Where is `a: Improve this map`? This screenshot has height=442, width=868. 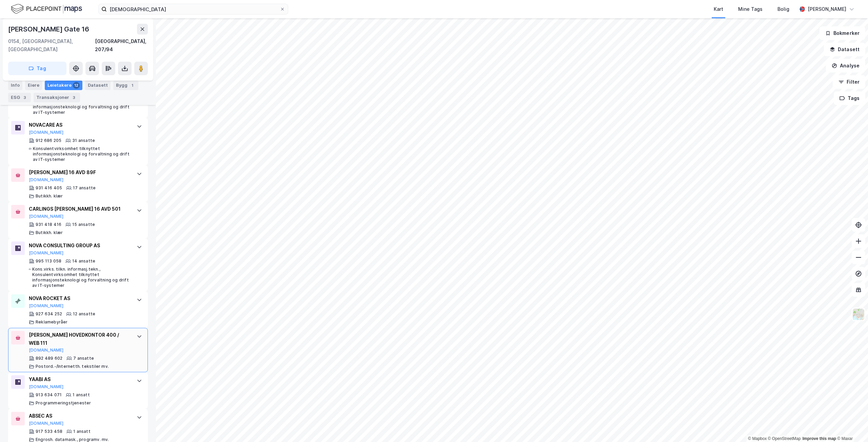 a: Improve this map is located at coordinates (819, 439).